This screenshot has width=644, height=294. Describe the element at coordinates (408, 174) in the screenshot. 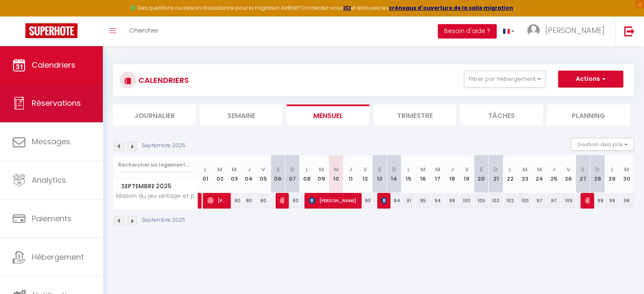

I see `th: 15` at that location.